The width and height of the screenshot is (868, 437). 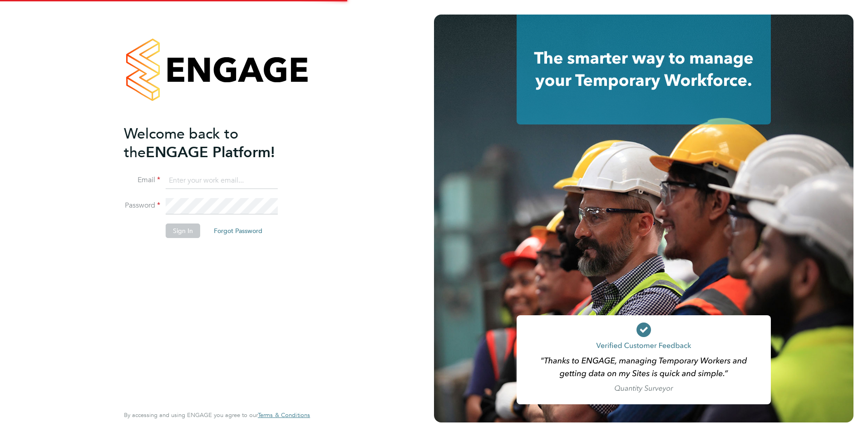 I want to click on a: Terms & Conditions, so click(x=284, y=415).